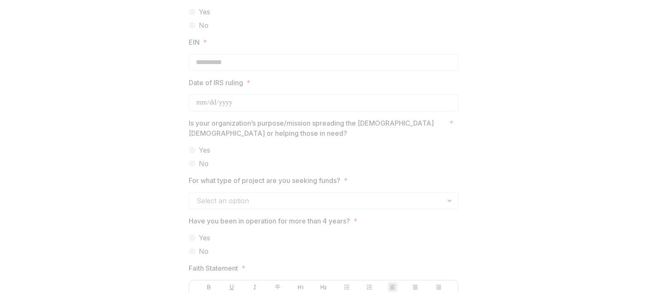  I want to click on p: For what type of project are you seeking funds?, so click(264, 180).